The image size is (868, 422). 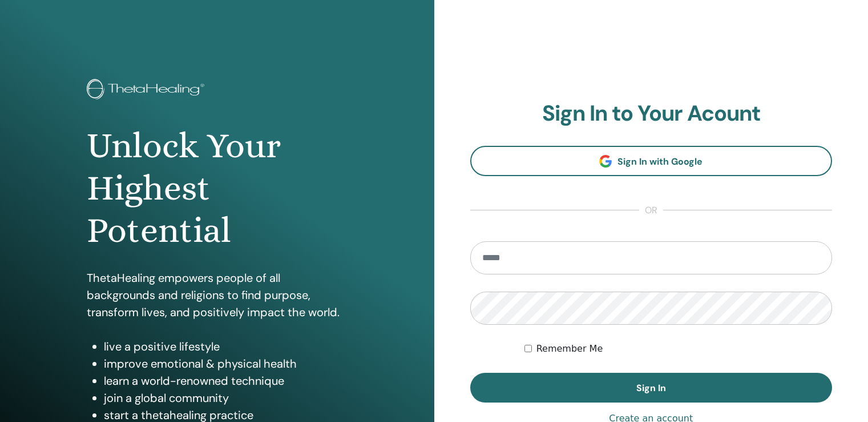 I want to click on li: join a global community, so click(x=225, y=398).